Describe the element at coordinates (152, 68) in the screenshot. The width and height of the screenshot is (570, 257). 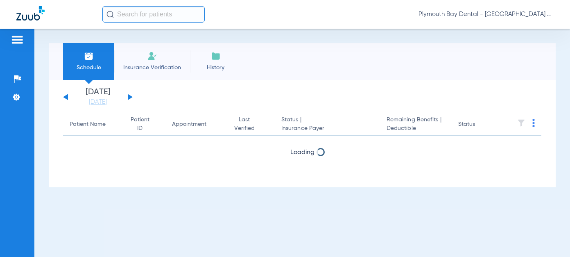
I see `span: Insurance Verification` at that location.